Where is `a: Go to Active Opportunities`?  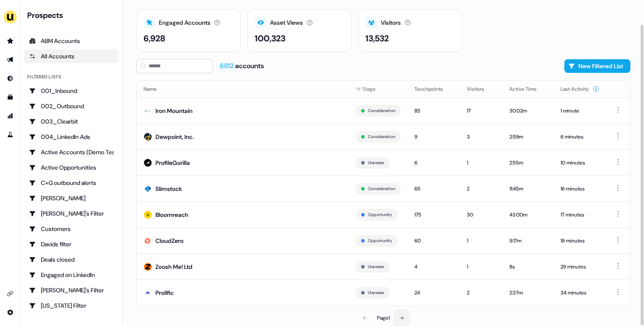
a: Go to Active Opportunities is located at coordinates (71, 167).